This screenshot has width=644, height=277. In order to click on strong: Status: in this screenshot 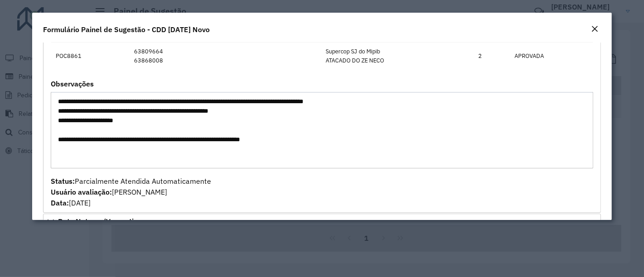, I will do `click(62, 181)`.